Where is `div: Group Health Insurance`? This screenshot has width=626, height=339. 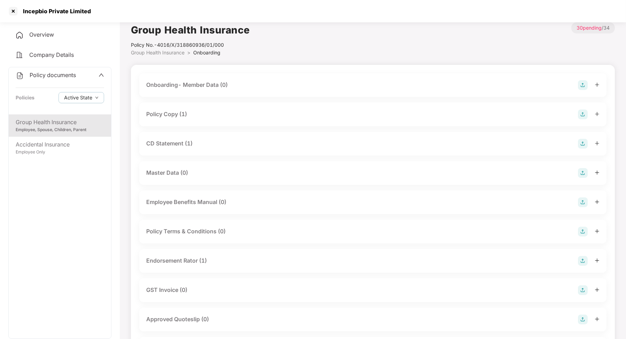
div: Group Health Insurance is located at coordinates (60, 122).